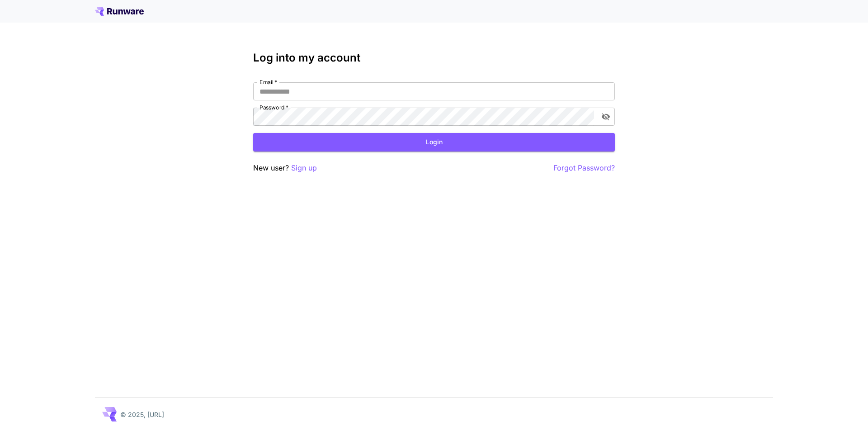 The image size is (868, 431). What do you see at coordinates (304, 168) in the screenshot?
I see `button: Sign up` at bounding box center [304, 168].